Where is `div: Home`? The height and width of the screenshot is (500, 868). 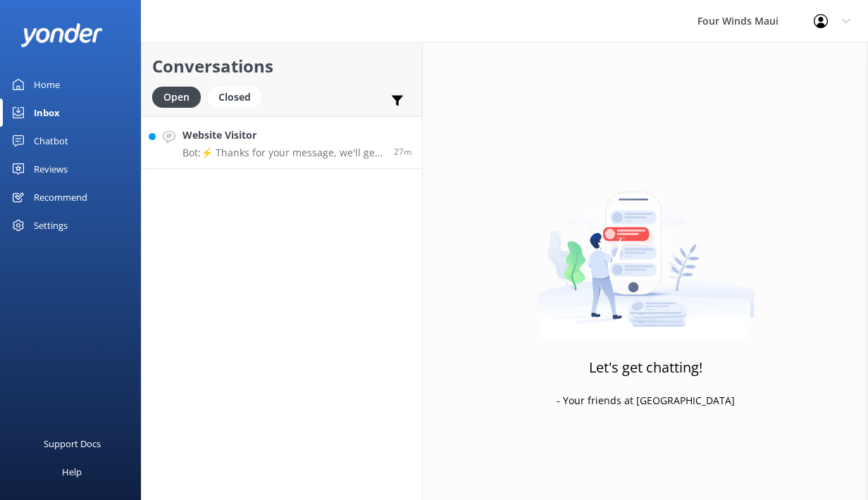
div: Home is located at coordinates (47, 85).